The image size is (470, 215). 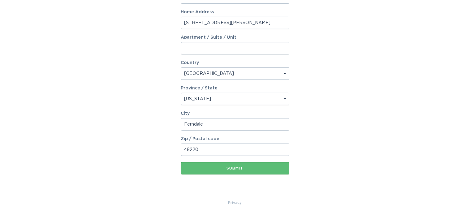 I want to click on label: Home Address, so click(x=235, y=12).